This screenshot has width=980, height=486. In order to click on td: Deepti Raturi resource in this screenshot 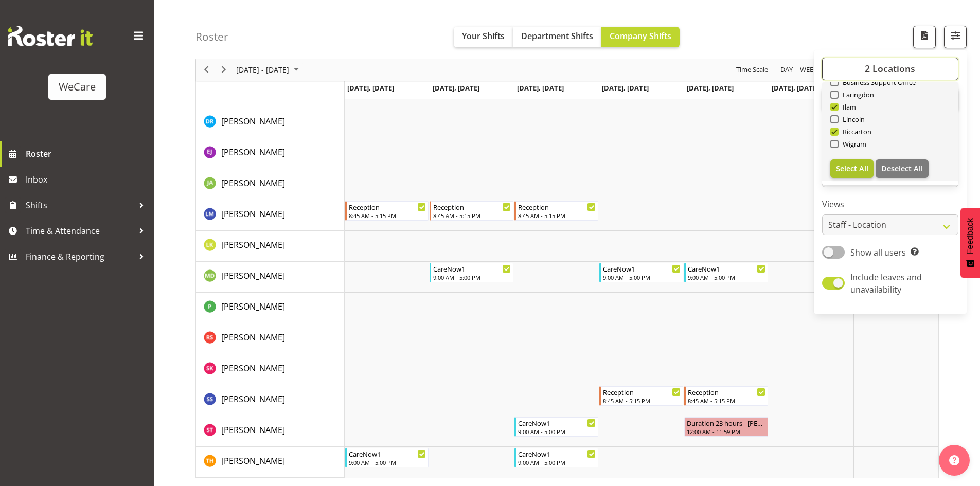, I will do `click(270, 123)`.